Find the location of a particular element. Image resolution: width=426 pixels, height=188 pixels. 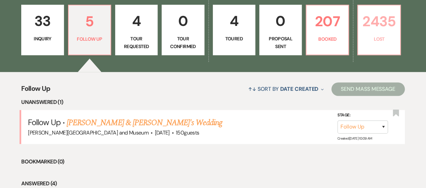

p: Toured is located at coordinates (234, 39).